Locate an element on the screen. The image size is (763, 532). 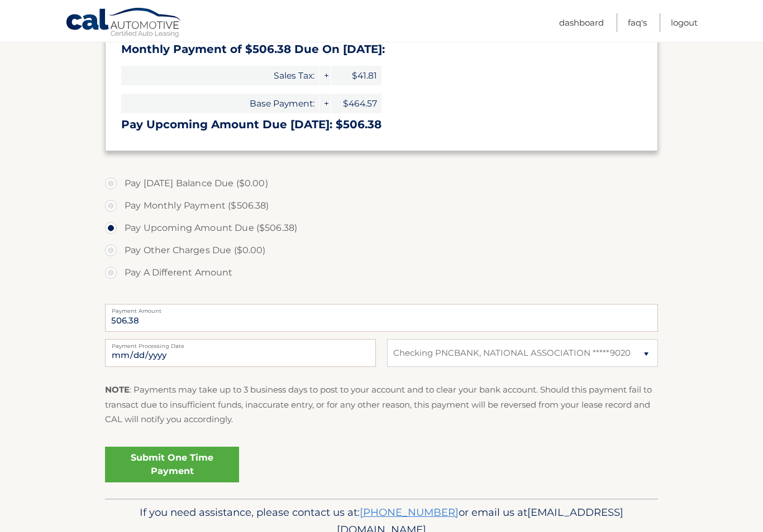
span: $41.81 is located at coordinates (357, 75).